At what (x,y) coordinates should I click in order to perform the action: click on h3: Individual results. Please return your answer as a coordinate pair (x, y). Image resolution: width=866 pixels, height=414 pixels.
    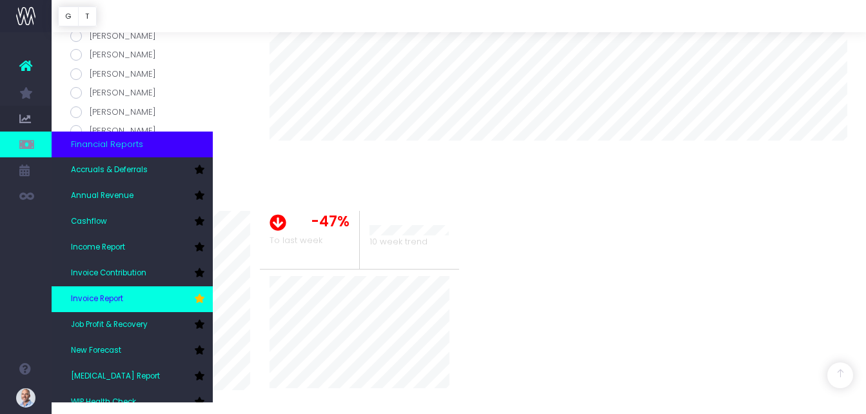
    Looking at the image, I should click on (459, 168).